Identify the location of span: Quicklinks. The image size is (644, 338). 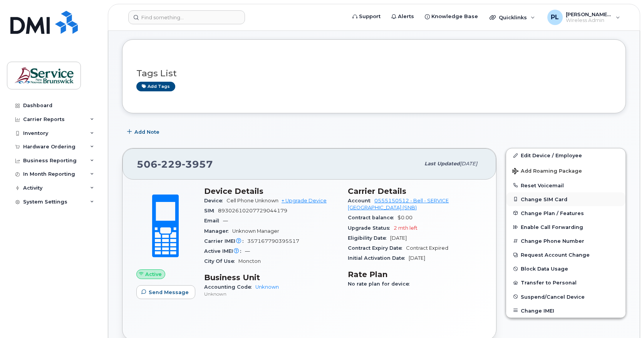
(512, 17).